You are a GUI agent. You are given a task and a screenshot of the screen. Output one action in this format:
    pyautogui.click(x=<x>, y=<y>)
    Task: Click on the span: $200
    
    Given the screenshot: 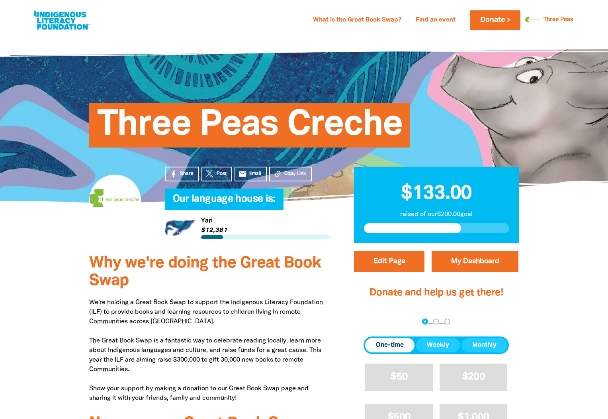 What is the action you would take?
    pyautogui.click(x=474, y=377)
    